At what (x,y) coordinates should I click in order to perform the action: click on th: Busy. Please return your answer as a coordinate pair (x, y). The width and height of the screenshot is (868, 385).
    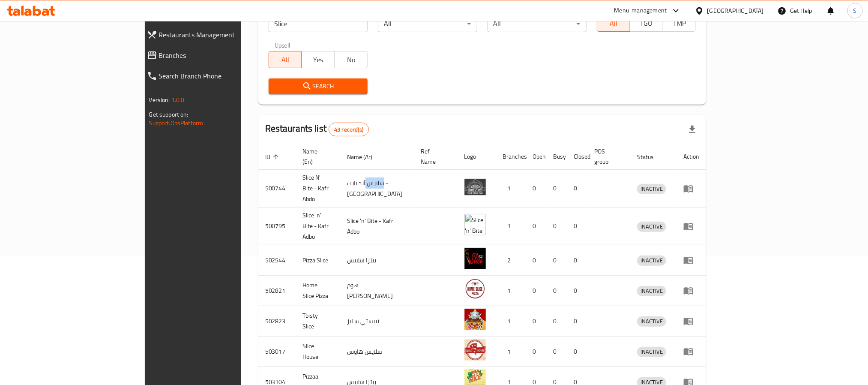
    Looking at the image, I should click on (557, 156).